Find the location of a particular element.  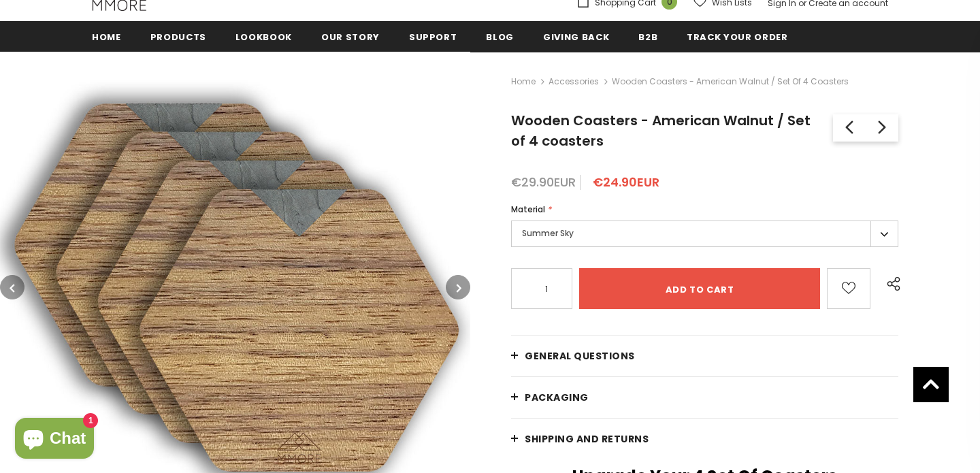

a: Accessories is located at coordinates (574, 81).